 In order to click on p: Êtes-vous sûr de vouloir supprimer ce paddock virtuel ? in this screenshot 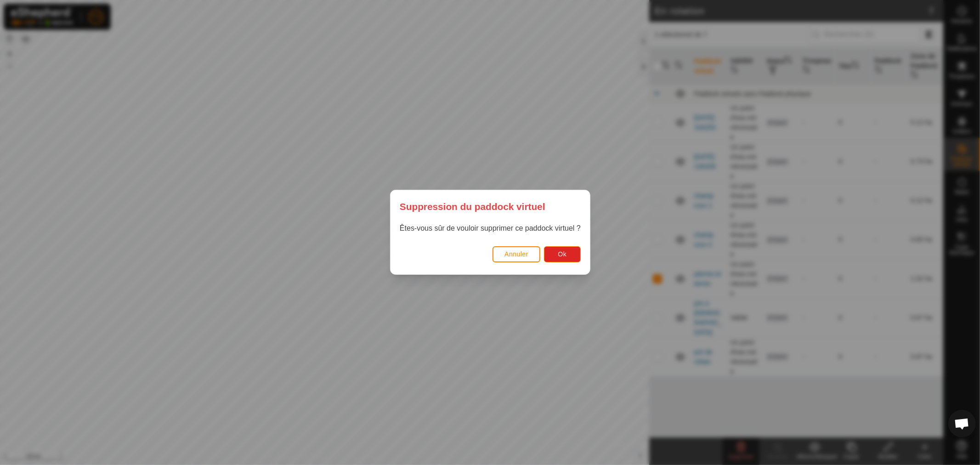, I will do `click(490, 229)`.